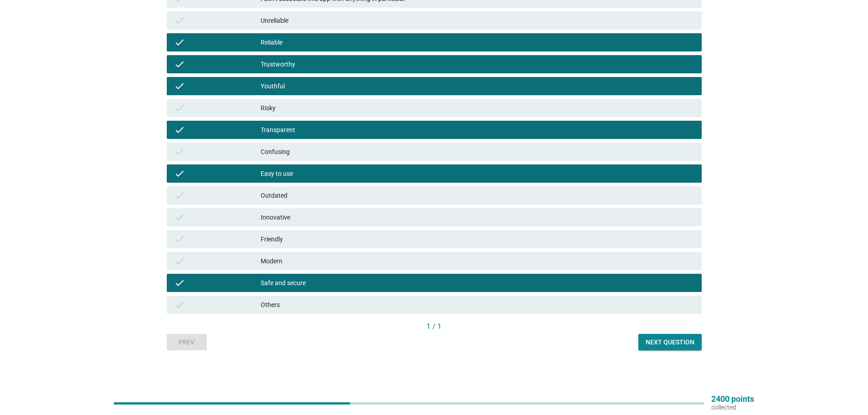 The width and height of the screenshot is (868, 415). Describe the element at coordinates (478, 239) in the screenshot. I see `div: Friendly` at that location.